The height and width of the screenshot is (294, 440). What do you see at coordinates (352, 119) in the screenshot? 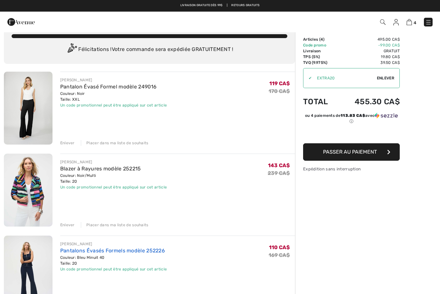
I see `div: ou 4 paiements de113.83 CA$avecSezzle Cliquez pour en savoir plus sur Sezzle` at bounding box center [352, 119].